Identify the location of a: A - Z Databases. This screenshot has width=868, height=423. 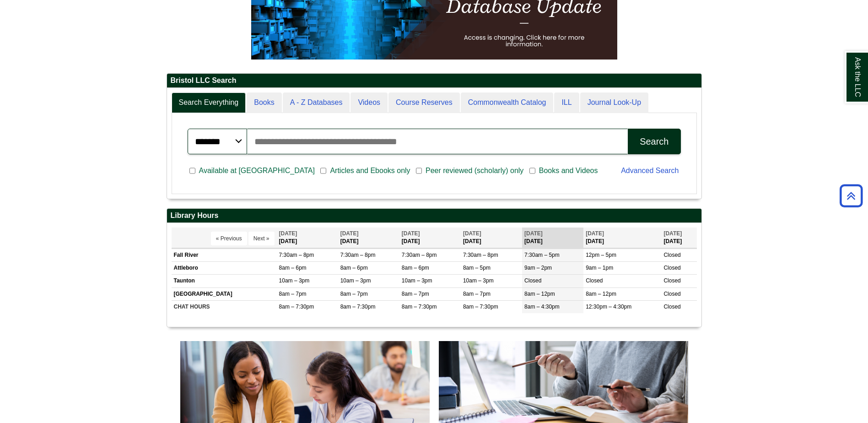
(316, 102).